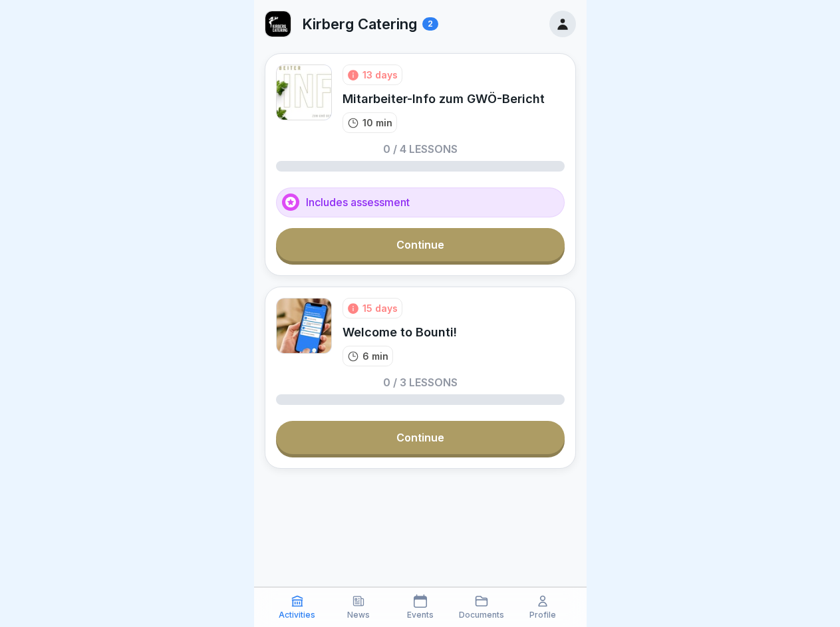 This screenshot has height=627, width=840. I want to click on p: 6 min, so click(375, 356).